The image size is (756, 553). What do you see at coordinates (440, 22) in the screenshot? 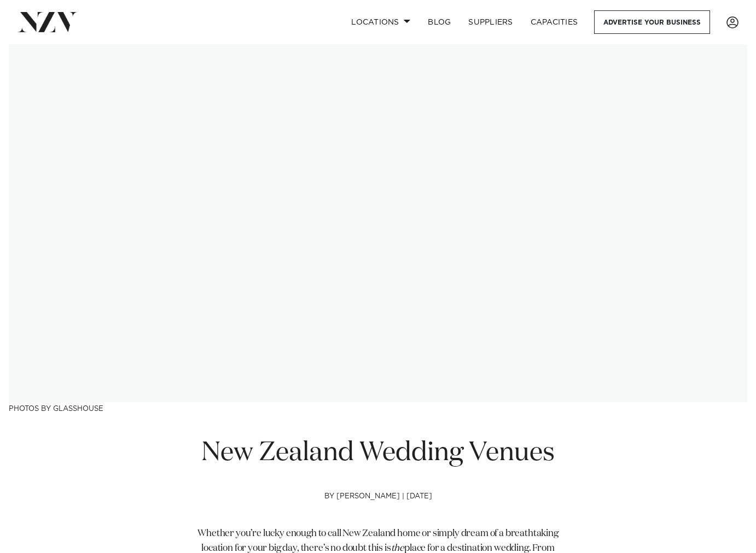
I see `a: BLOG` at bounding box center [440, 22].